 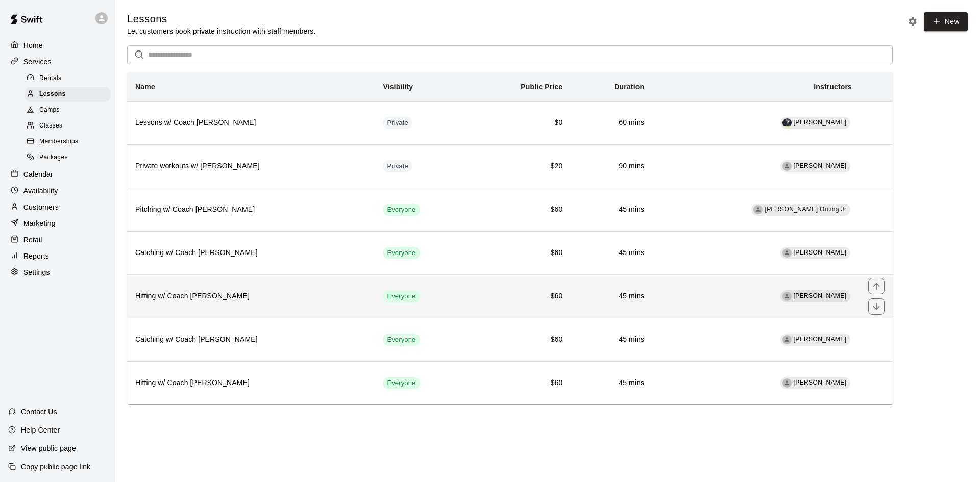 What do you see at coordinates (69, 110) in the screenshot?
I see `a: Camps` at bounding box center [69, 110].